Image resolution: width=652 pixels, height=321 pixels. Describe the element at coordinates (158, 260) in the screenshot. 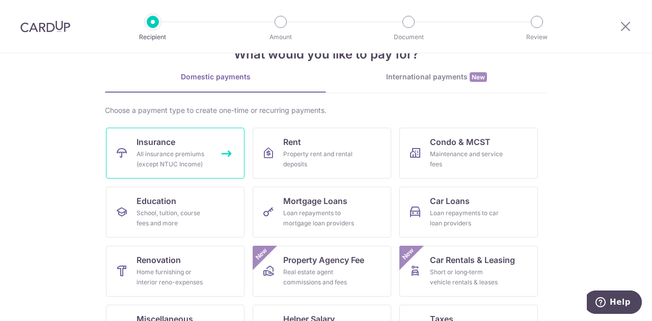

I see `span: Renovation` at that location.